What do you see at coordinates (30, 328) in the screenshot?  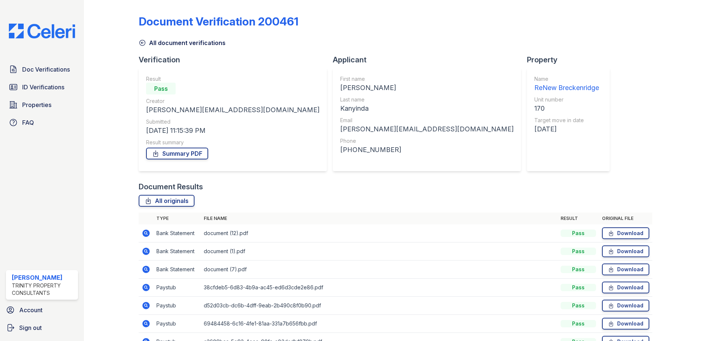 I see `span: Sign out` at bounding box center [30, 328].